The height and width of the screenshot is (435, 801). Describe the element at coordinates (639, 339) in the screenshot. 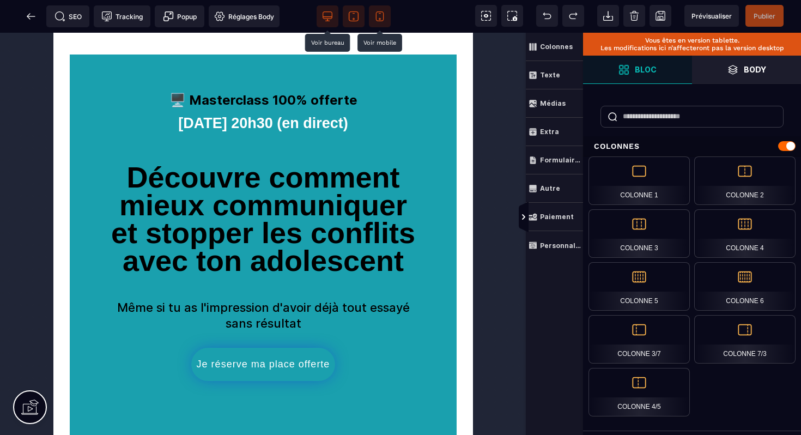

I see `div: Colonne 3/7` at that location.